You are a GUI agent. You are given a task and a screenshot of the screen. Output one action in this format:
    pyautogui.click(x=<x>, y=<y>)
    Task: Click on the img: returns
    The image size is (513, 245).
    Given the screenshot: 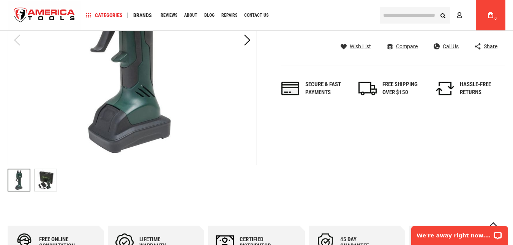 What is the action you would take?
    pyautogui.click(x=445, y=89)
    